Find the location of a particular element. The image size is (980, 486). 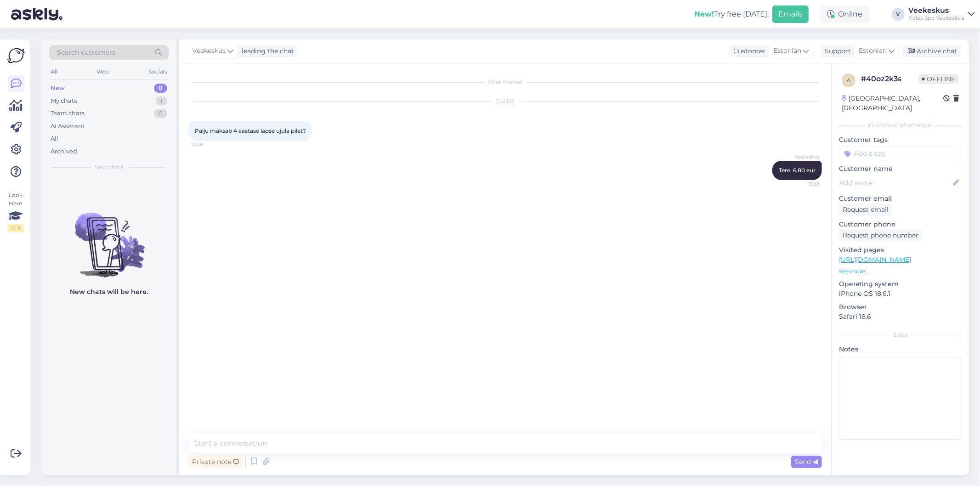

img: Askly Logo is located at coordinates (16, 56).